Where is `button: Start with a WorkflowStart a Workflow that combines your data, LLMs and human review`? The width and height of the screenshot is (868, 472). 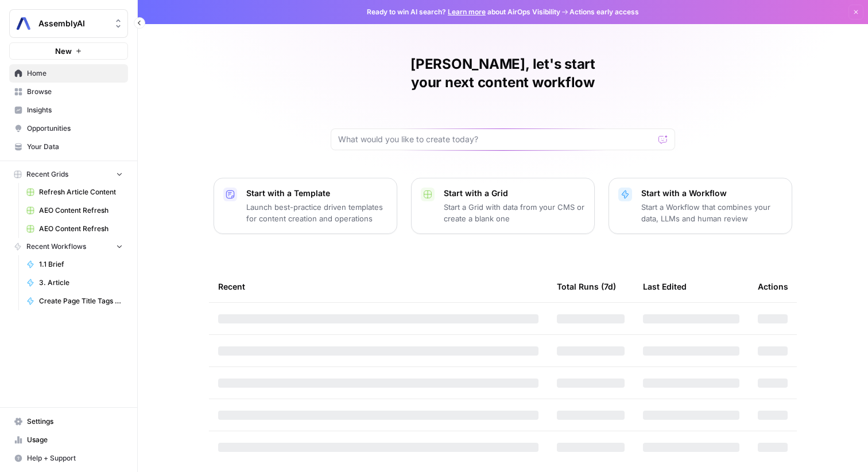
button: Start with a WorkflowStart a Workflow that combines your data, LLMs and human review is located at coordinates (700, 206).